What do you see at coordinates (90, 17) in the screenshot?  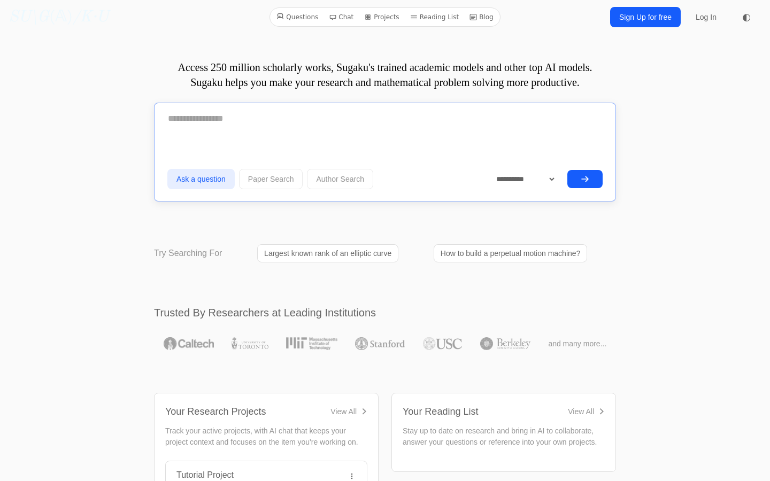 I see `i: /K·U` at bounding box center [90, 17].